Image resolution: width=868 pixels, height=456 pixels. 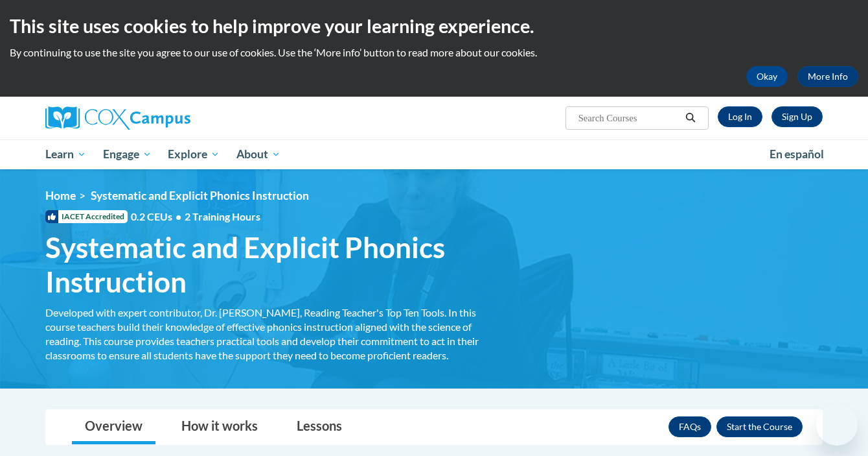 I want to click on span: IACET Accredited, so click(x=86, y=216).